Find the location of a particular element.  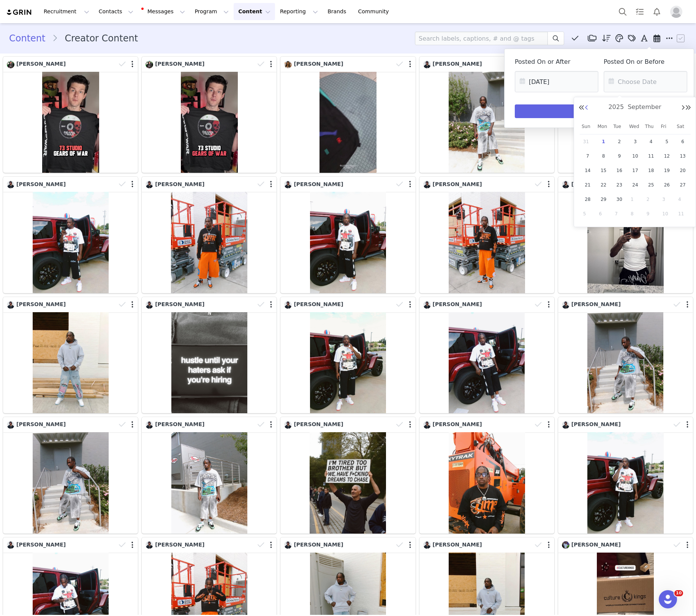

span: 1 is located at coordinates (604, 141).